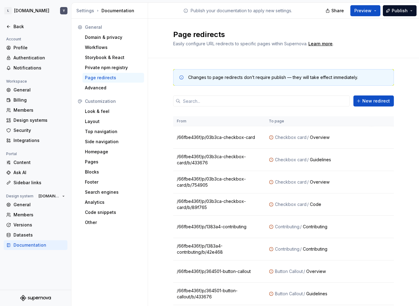  What do you see at coordinates (280, 35) in the screenshot?
I see `h2: Page redirects` at bounding box center [280, 35].